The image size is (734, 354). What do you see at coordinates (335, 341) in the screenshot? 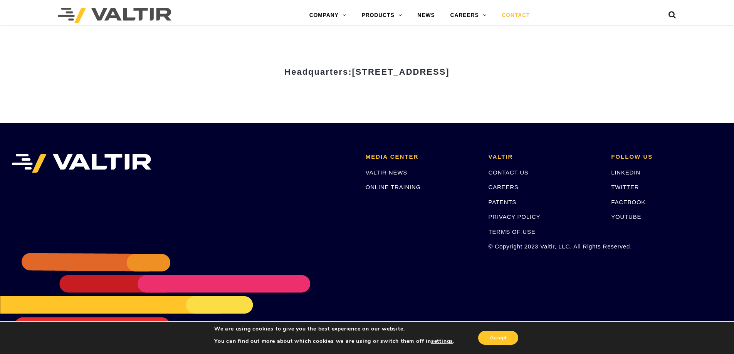
I see `p: You can find out more about which cookies we are using or switch them off in .` at bounding box center [335, 341].